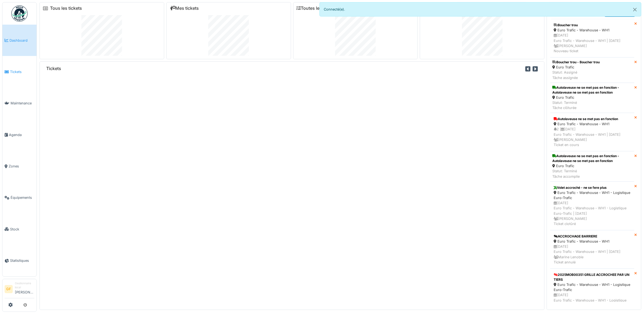  What do you see at coordinates (592, 25) in the screenshot?
I see `div: Boucher trou` at bounding box center [592, 25].